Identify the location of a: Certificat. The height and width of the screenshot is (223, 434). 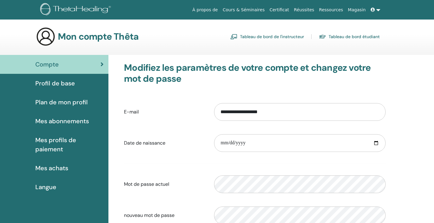
(279, 10).